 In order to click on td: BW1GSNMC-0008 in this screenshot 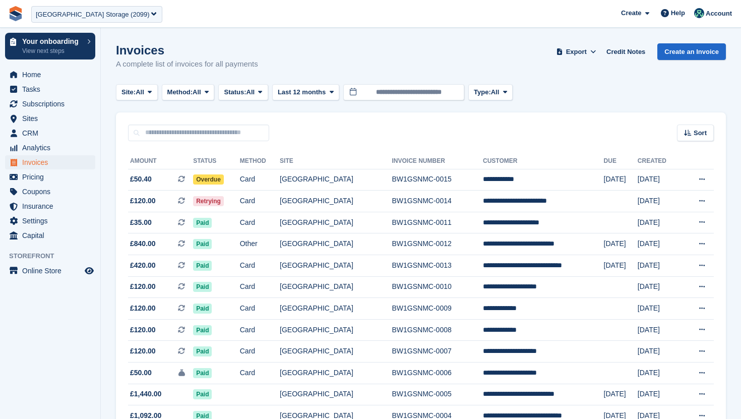, I will do `click(438, 330)`.